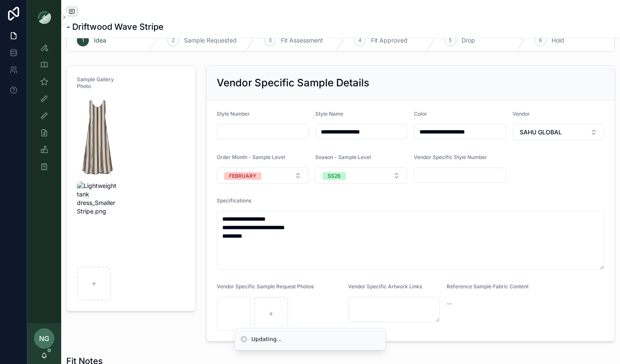 The height and width of the screenshot is (364, 620). I want to click on span: Fit Assessment, so click(302, 40).